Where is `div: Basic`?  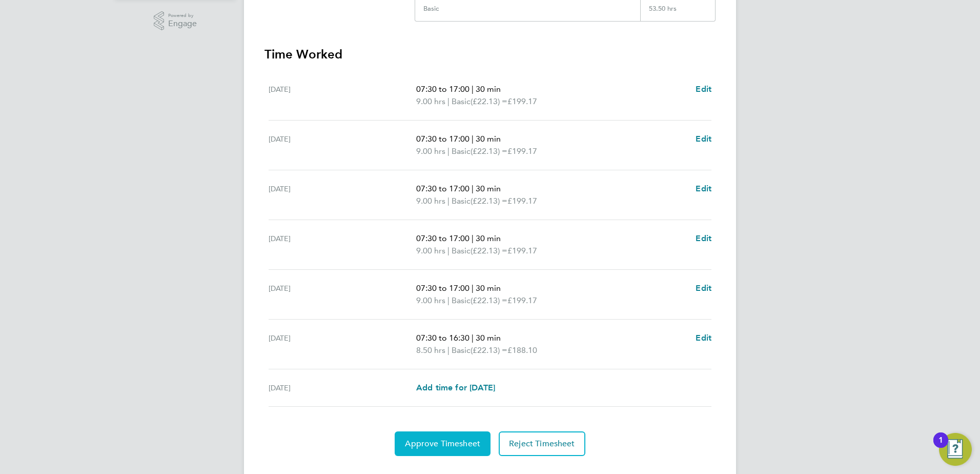
div: Basic is located at coordinates (431, 9).